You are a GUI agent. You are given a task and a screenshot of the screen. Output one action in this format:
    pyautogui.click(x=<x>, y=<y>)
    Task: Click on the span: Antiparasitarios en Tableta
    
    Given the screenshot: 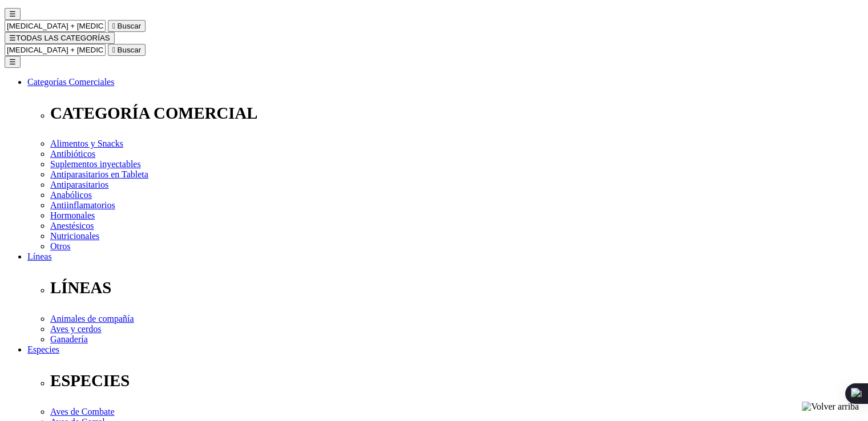 What is the action you would take?
    pyautogui.click(x=99, y=174)
    